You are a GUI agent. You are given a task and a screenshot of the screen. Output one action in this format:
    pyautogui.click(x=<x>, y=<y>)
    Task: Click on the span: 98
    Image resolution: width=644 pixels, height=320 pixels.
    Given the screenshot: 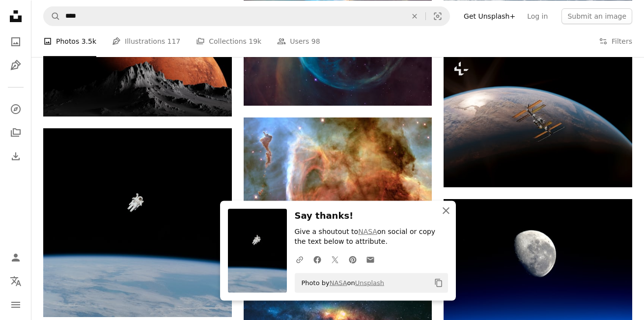 What is the action you would take?
    pyautogui.click(x=316, y=41)
    